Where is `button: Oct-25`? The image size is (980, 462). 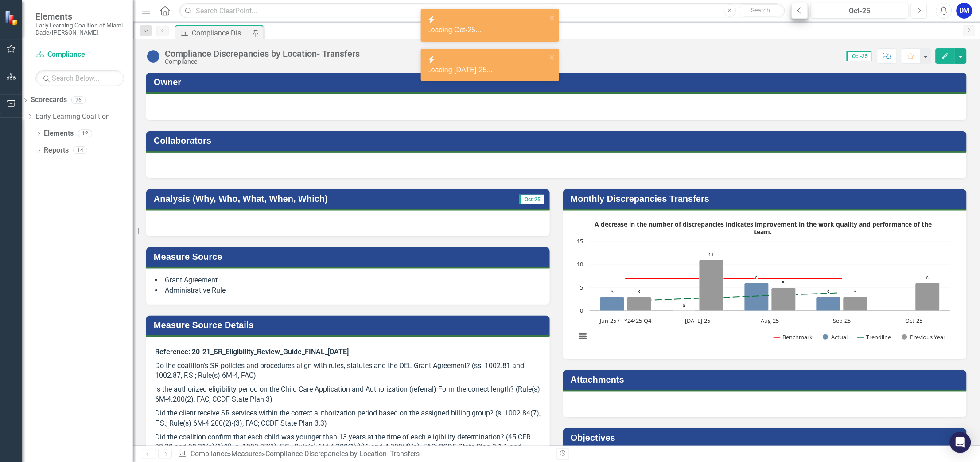 button: Oct-25 is located at coordinates (860, 11).